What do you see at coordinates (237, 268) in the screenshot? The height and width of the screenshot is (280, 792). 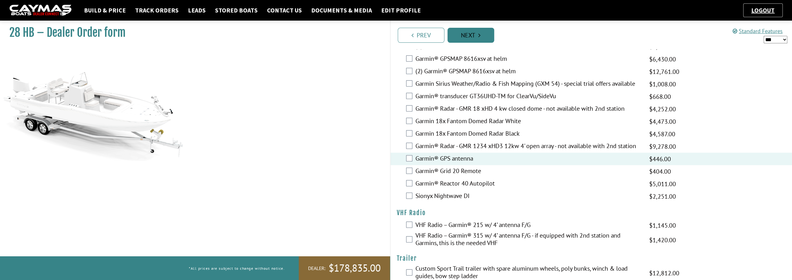 I see `p: *All prices are subject to change without notice.` at bounding box center [237, 268].